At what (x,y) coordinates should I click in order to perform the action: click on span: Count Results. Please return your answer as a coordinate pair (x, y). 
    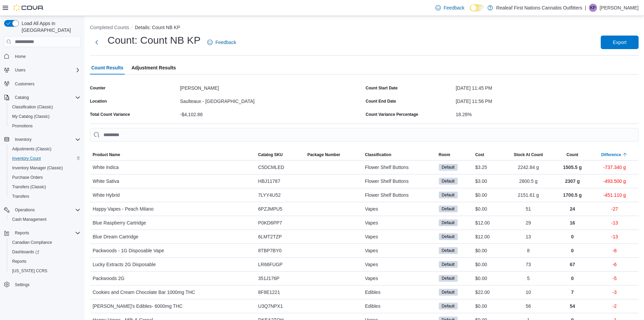
    Looking at the image, I should click on (107, 68).